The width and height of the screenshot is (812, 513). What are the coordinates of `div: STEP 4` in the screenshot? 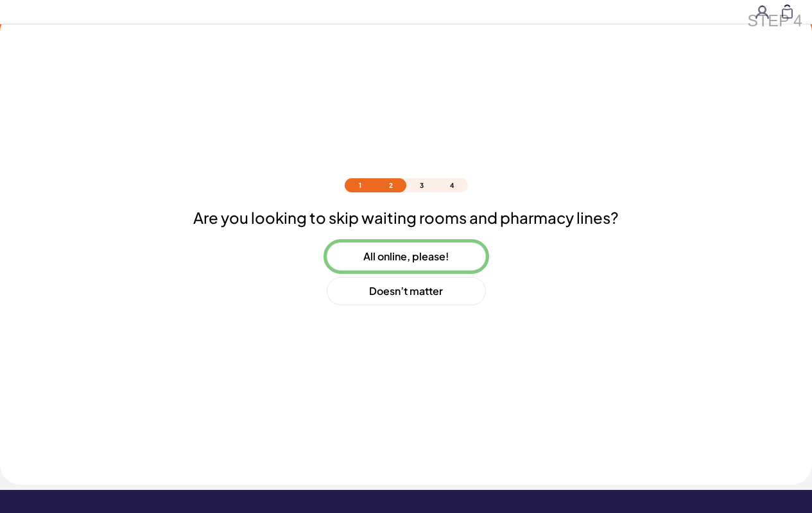 It's located at (774, 21).